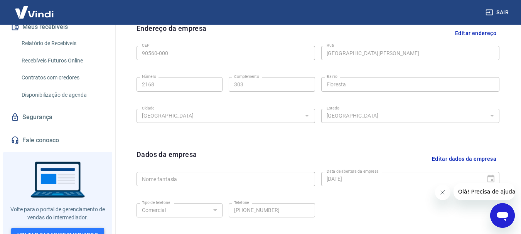 This screenshot has width=521, height=234. Describe the element at coordinates (57, 27) in the screenshot. I see `button: Meus recebíveis` at that location.